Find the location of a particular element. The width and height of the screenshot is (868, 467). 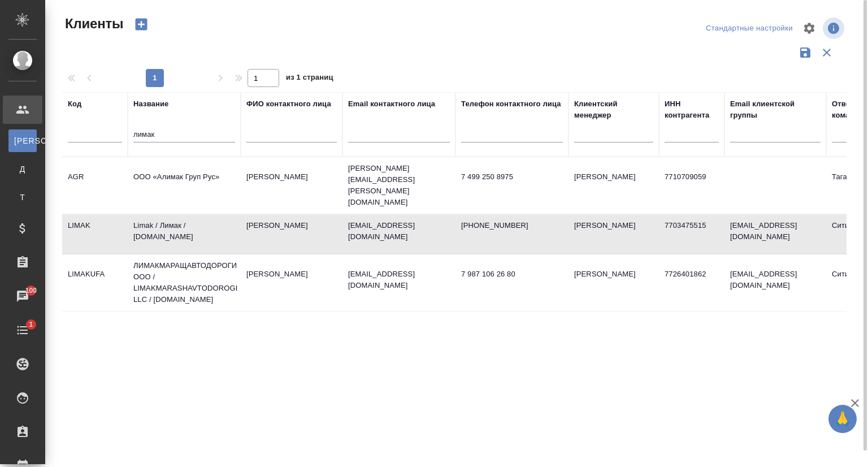

div: split button is located at coordinates (750, 28).